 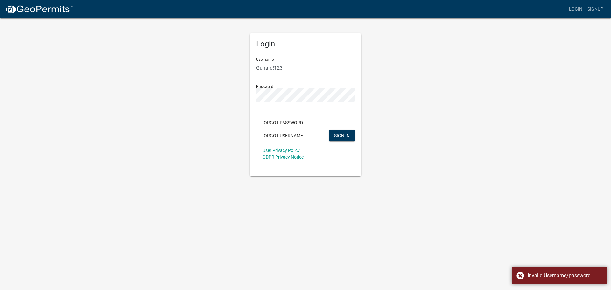 I want to click on a: Signup, so click(x=595, y=9).